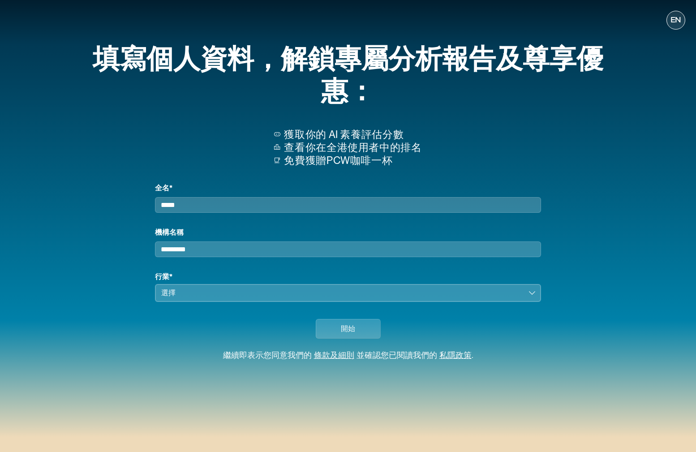 The height and width of the screenshot is (452, 696). What do you see at coordinates (348, 233) in the screenshot?
I see `label: 機構名稱` at bounding box center [348, 233].